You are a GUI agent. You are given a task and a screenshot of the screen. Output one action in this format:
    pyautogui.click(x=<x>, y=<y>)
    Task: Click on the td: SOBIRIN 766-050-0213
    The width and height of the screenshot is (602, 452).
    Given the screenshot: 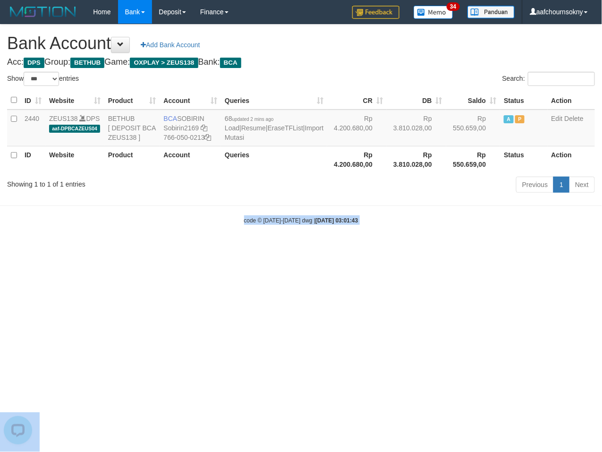 What is the action you would take?
    pyautogui.click(x=191, y=128)
    